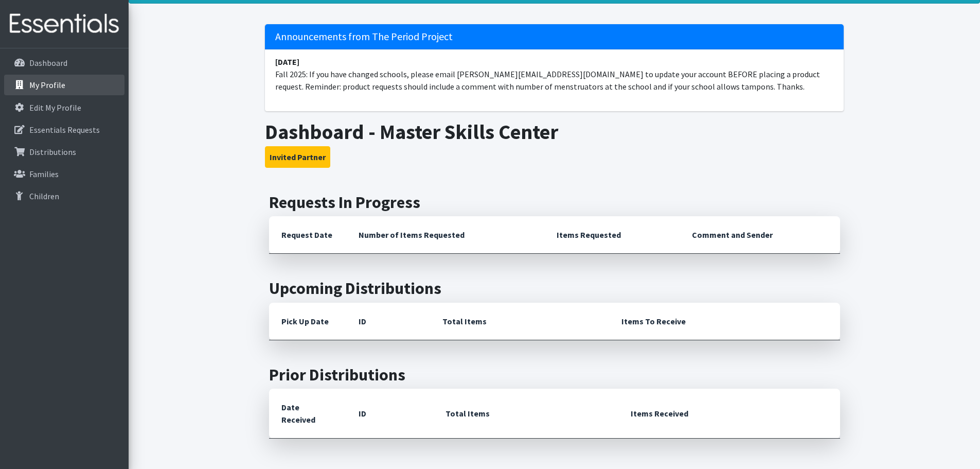 This screenshot has width=980, height=469. What do you see at coordinates (64, 130) in the screenshot?
I see `p: Essentials Requests` at bounding box center [64, 130].